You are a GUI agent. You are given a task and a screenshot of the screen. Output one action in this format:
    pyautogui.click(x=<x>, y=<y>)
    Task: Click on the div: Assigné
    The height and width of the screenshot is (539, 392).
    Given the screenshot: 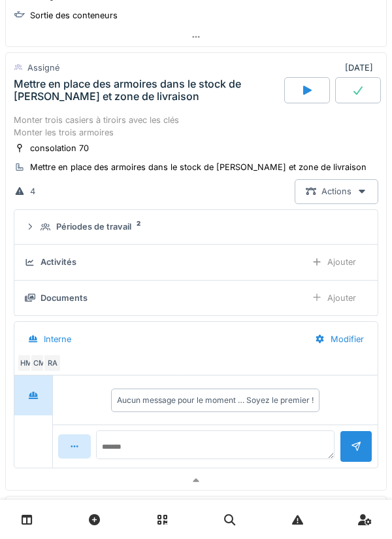 What is the action you would take?
    pyautogui.click(x=43, y=68)
    